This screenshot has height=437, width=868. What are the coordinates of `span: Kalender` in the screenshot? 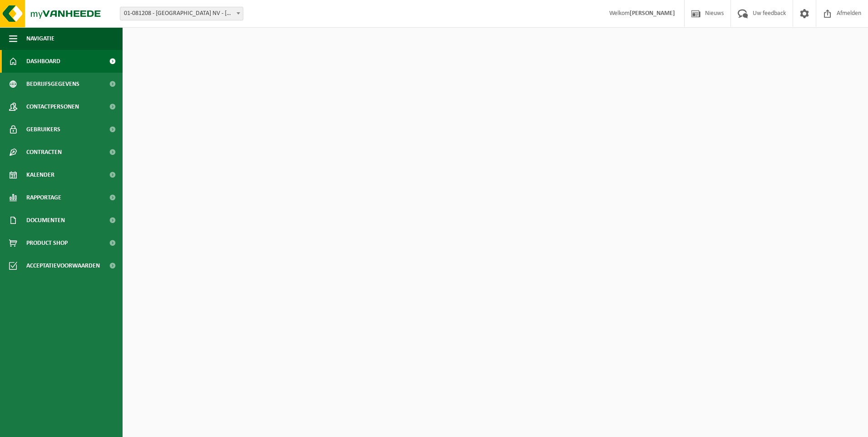 It's located at (41, 175).